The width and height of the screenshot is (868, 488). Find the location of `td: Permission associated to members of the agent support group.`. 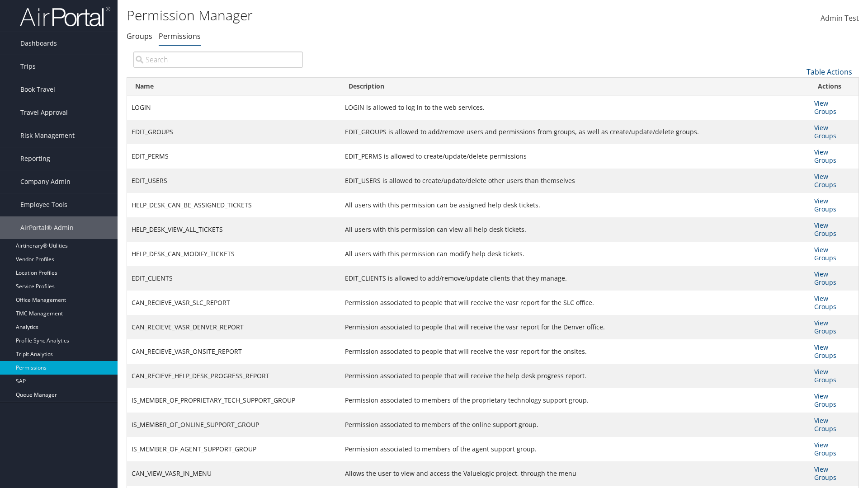

td: Permission associated to members of the agent support group. is located at coordinates (575, 449).